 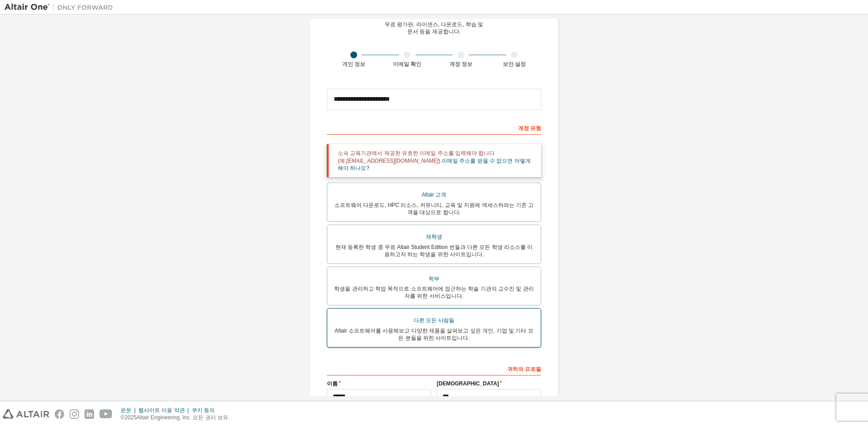 What do you see at coordinates (61, 7) in the screenshot?
I see `img: 알타이르 원` at bounding box center [61, 7].